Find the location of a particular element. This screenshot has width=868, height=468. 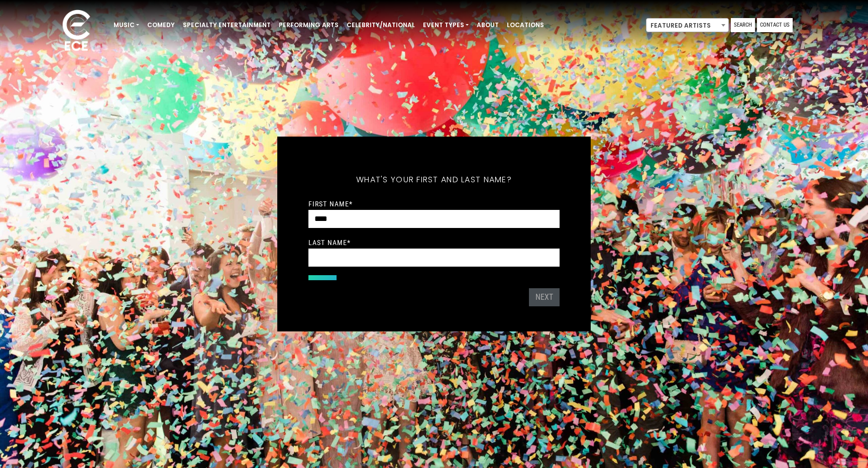

a: Locations is located at coordinates (525, 25).